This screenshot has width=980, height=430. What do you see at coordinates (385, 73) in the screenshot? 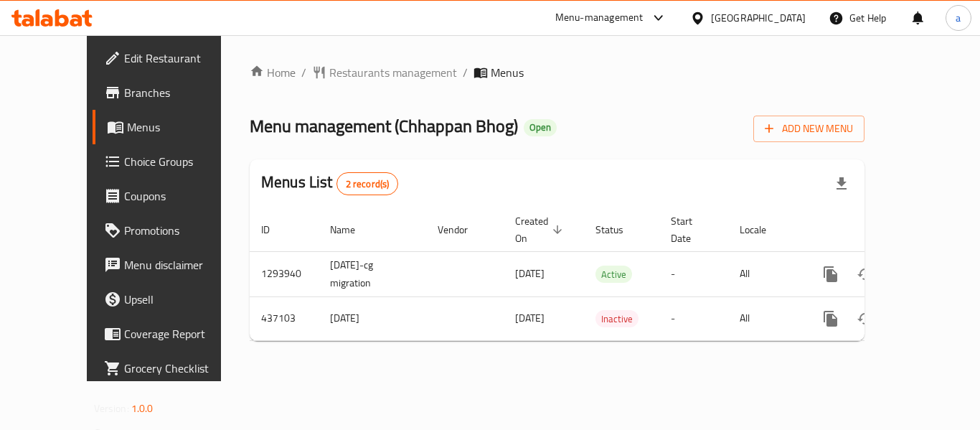
I see `a: Restaurants management` at bounding box center [385, 73].